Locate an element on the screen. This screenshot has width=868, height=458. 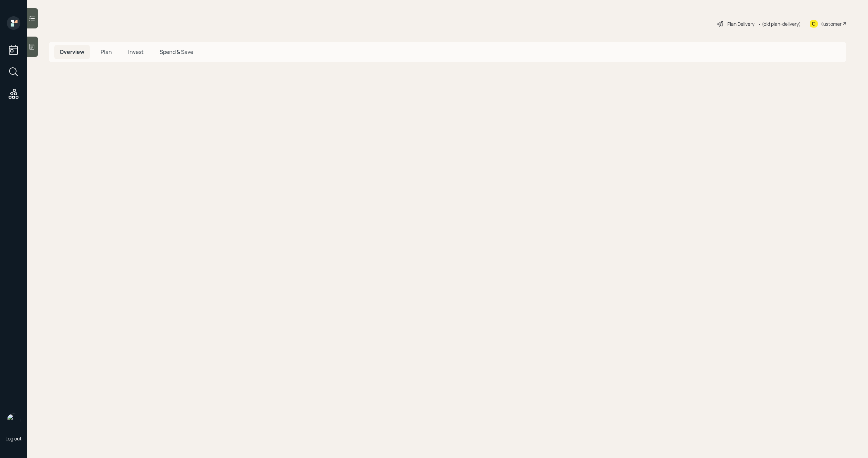
div: • (old plan-delivery) is located at coordinates (780, 24).